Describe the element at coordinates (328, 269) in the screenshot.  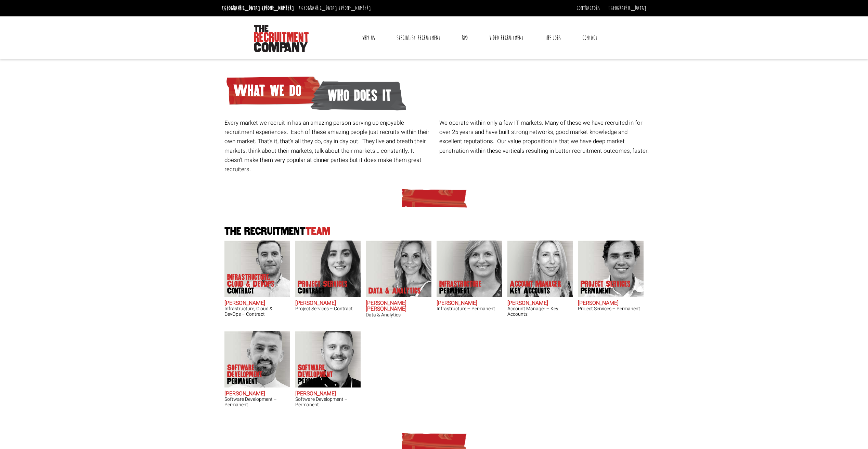
I see `img: Claire Sheerin does Project Services Contract` at that location.